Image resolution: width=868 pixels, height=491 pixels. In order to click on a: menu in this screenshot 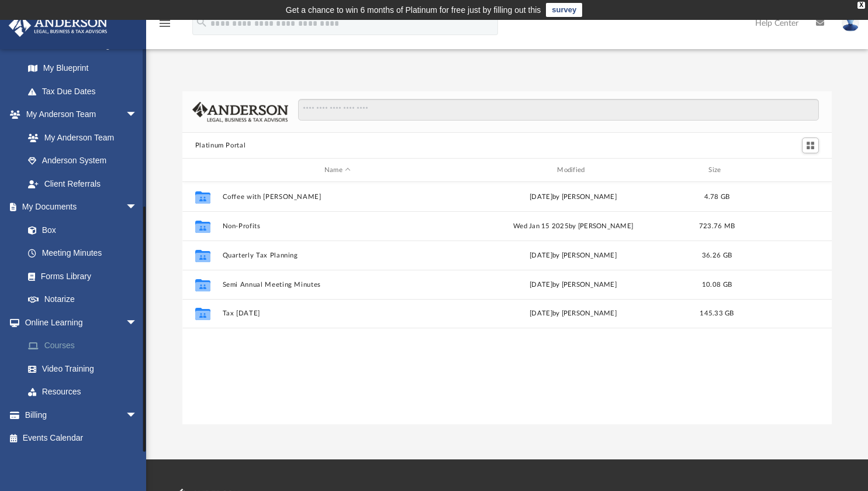, I will do `click(165, 26)`.